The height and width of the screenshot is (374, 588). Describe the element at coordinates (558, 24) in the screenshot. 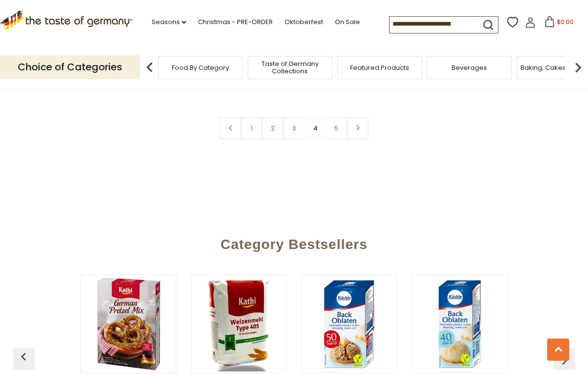

I see `button: $0.00` at that location.